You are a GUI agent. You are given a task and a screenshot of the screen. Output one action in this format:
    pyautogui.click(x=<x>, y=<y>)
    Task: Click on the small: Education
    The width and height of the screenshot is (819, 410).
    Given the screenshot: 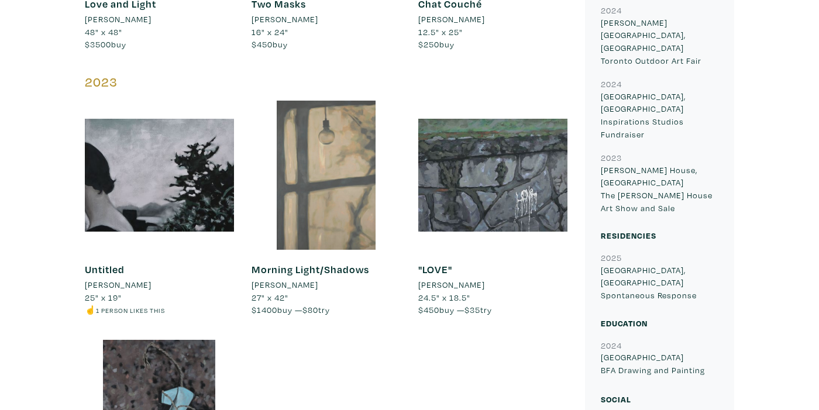 What is the action you would take?
    pyautogui.click(x=624, y=323)
    